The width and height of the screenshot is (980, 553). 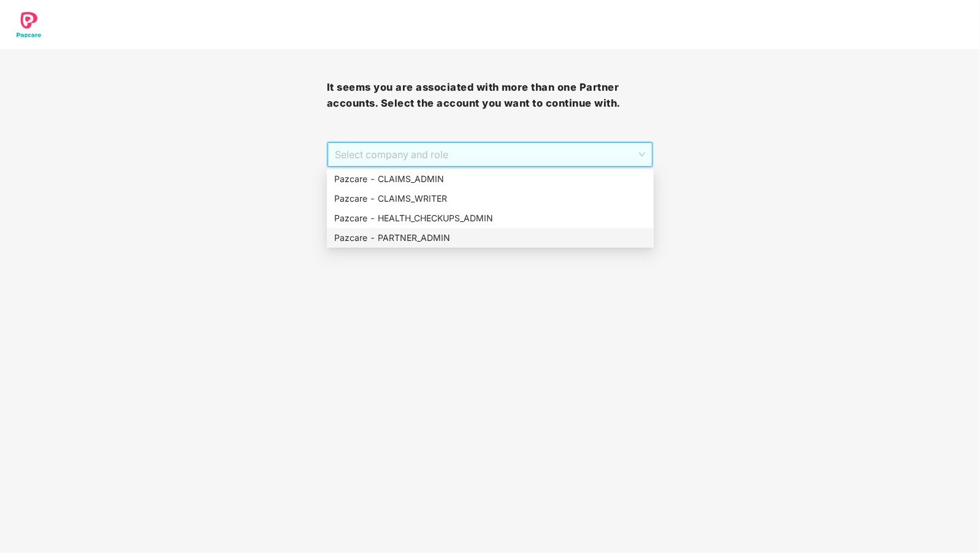 I want to click on div: Pazcare - PARTNER_ADMIN, so click(x=490, y=238).